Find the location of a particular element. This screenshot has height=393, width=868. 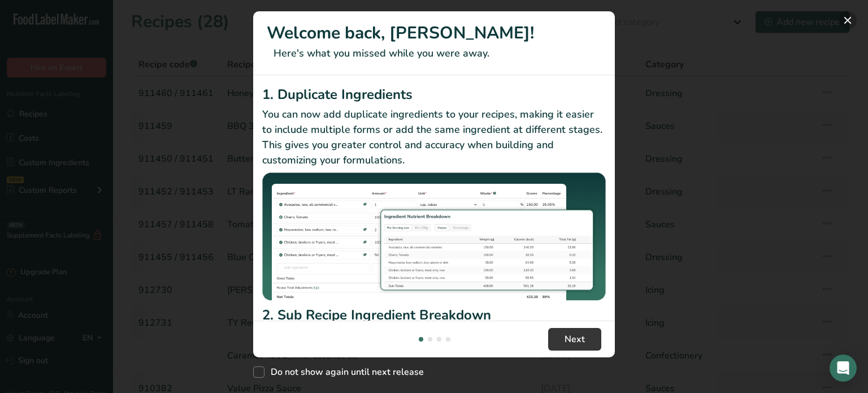

div: Open Intercom Messenger is located at coordinates (843, 368).